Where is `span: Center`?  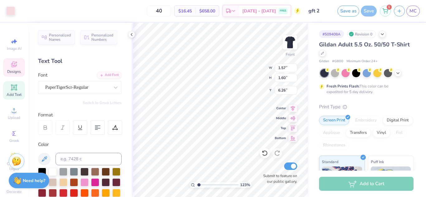 span: Center is located at coordinates (280, 109).